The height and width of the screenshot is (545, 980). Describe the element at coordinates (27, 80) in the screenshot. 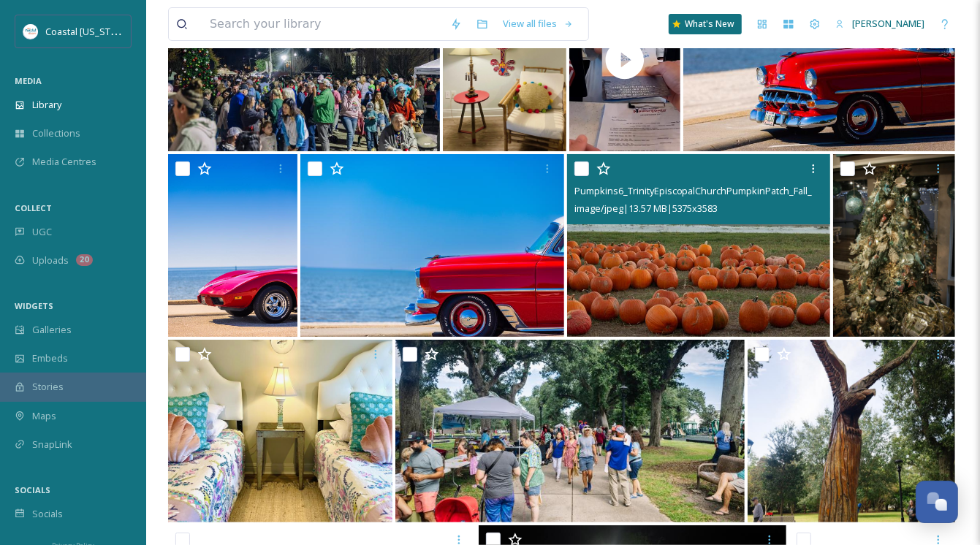

I see `span: MEDIA` at that location.